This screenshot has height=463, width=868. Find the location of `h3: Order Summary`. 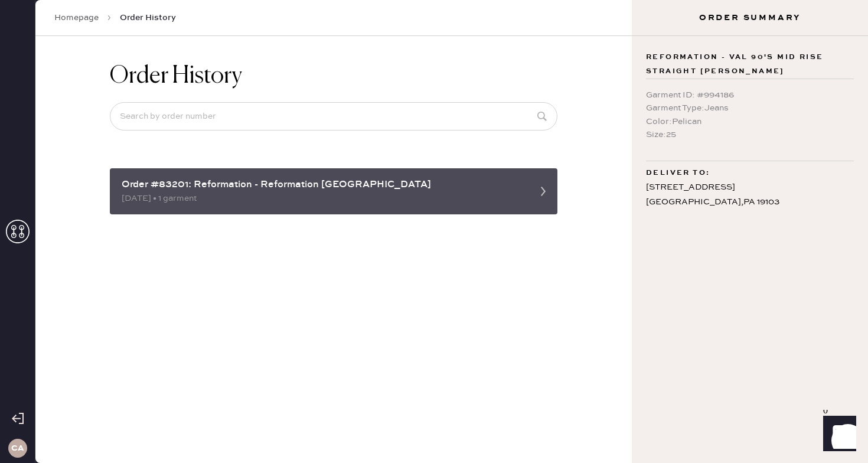

h3: Order Summary is located at coordinates (750, 18).